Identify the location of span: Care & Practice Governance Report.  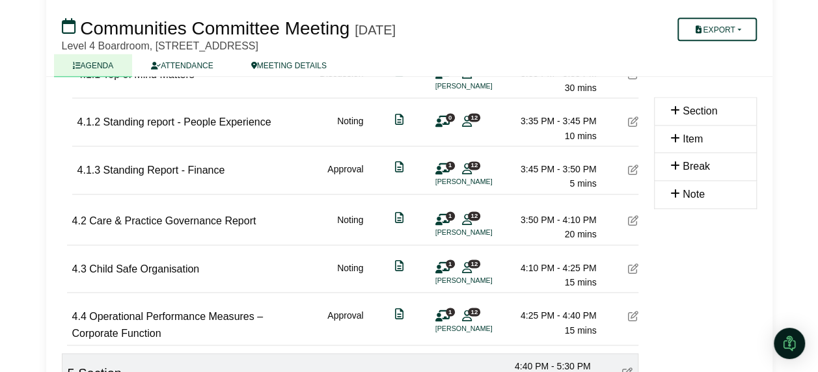
(172, 221).